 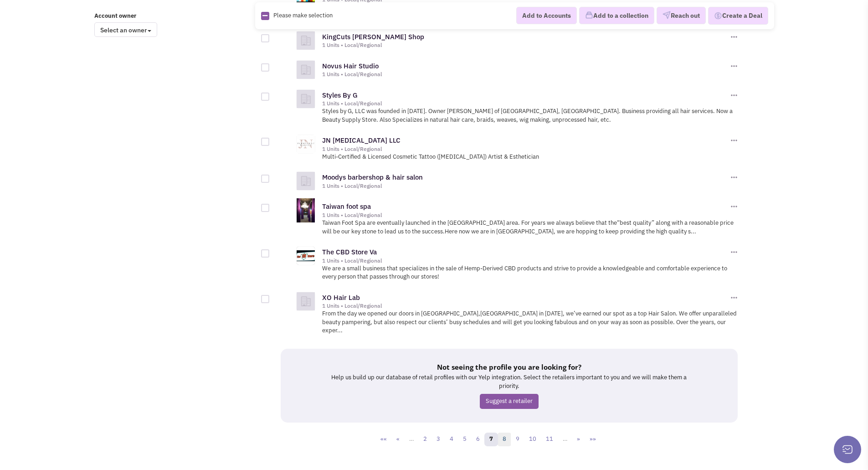 What do you see at coordinates (616, 16) in the screenshot?
I see `button: Add to a collection` at bounding box center [616, 16].